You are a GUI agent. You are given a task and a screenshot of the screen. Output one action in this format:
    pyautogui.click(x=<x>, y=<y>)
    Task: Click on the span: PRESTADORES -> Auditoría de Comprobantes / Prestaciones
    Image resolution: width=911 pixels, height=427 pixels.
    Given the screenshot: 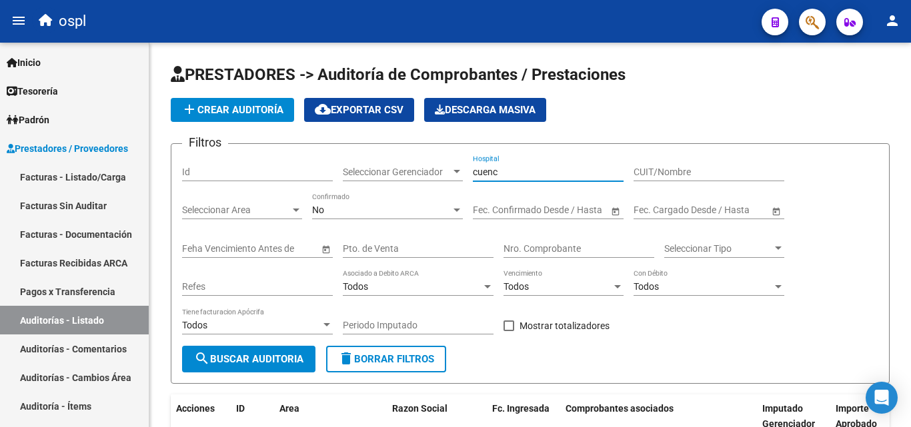 What is the action you would take?
    pyautogui.click(x=398, y=75)
    